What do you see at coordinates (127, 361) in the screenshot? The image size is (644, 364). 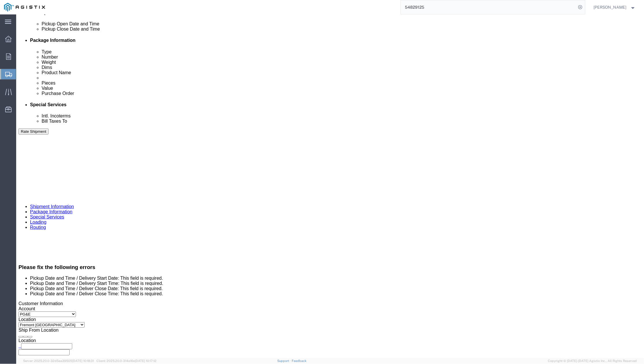 I see `span: Client: 2025.20.0-314a16e` at bounding box center [127, 361].